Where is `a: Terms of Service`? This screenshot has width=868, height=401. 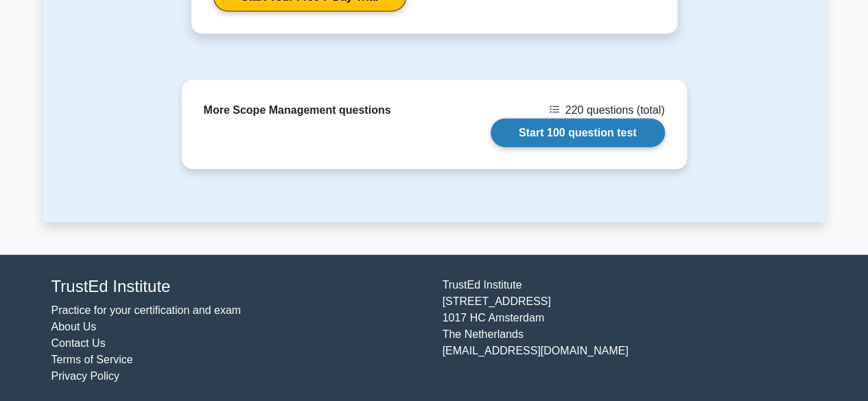
a: Terms of Service is located at coordinates (92, 359).